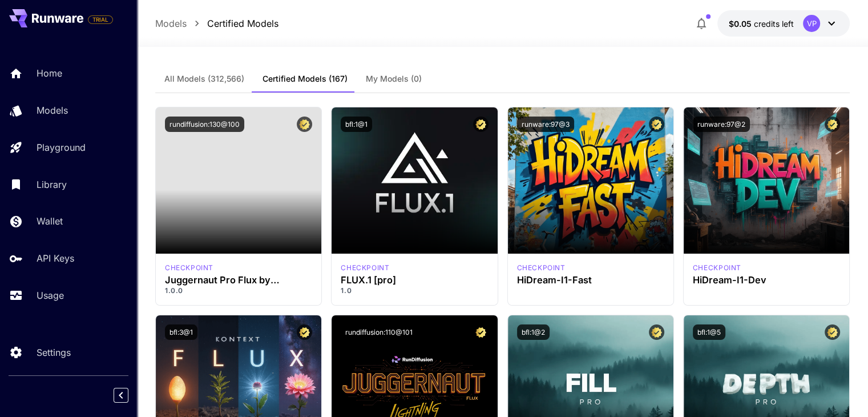 The height and width of the screenshot is (417, 868). Describe the element at coordinates (55, 258) in the screenshot. I see `p: API Keys` at that location.